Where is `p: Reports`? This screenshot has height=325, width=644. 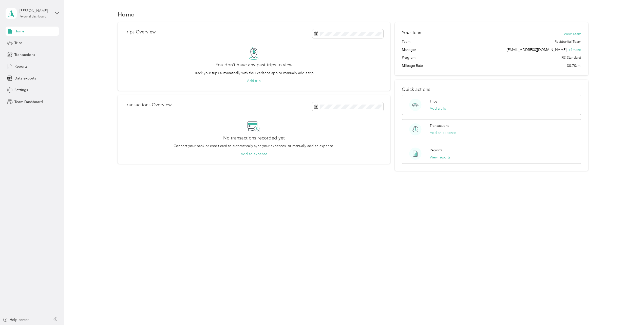
p: Reports is located at coordinates (436, 150).